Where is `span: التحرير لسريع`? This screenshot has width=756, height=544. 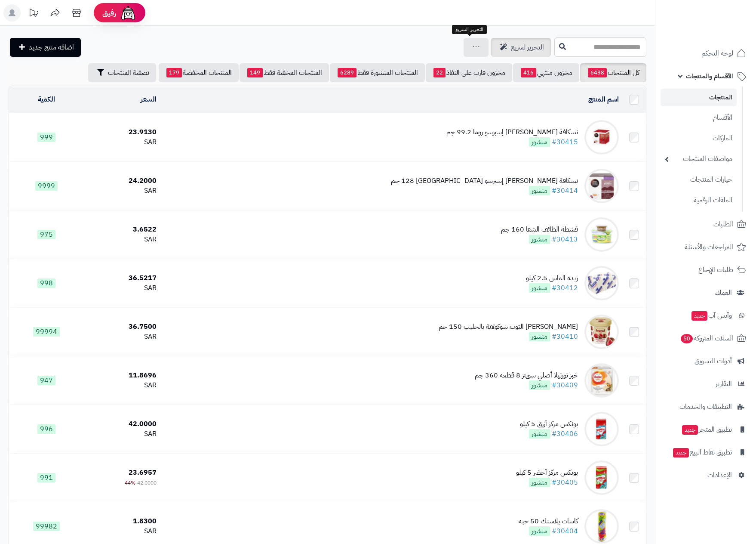
span: التحرير لسريع is located at coordinates (528, 47).